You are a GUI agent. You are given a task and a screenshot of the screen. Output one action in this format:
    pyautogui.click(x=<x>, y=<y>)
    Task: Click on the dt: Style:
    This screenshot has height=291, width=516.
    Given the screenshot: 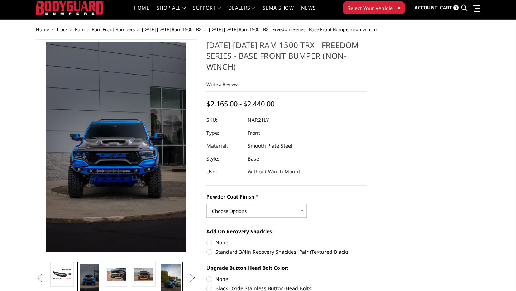 What is the action you would take?
    pyautogui.click(x=224, y=159)
    